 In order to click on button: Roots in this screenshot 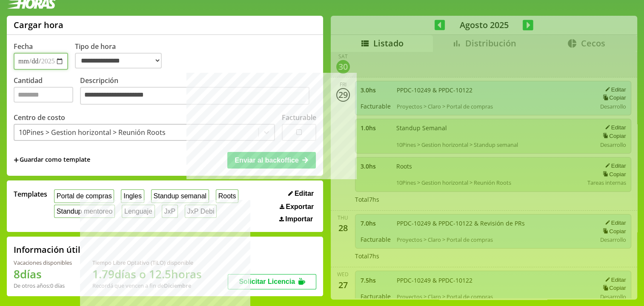, I will do `click(227, 196)`.